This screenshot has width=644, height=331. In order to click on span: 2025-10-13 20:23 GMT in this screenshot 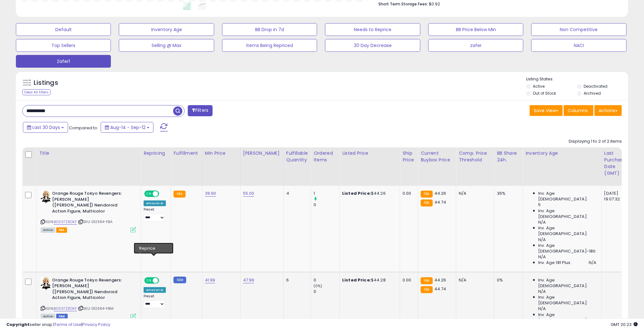, I will do `click(624, 325)`.